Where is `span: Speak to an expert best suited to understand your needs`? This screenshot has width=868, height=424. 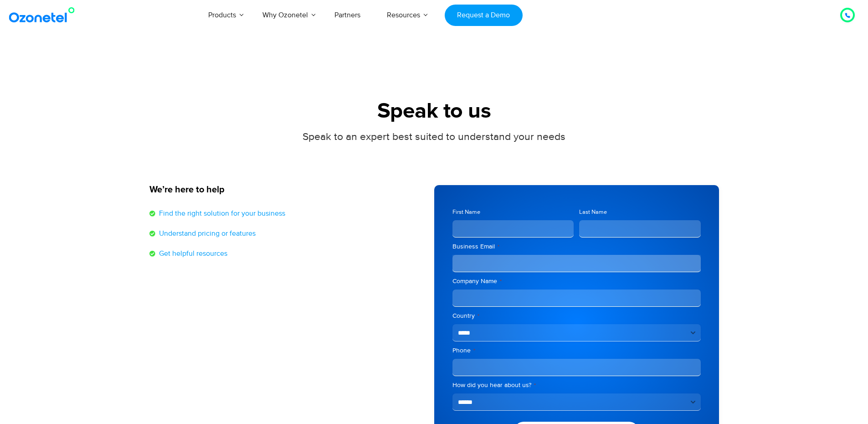
span: Speak to an expert best suited to understand your needs is located at coordinates (434, 137).